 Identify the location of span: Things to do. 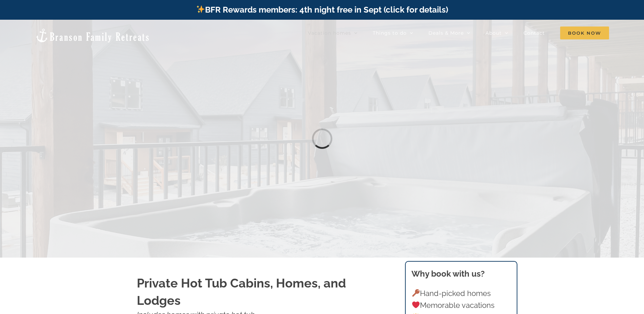
(390, 33).